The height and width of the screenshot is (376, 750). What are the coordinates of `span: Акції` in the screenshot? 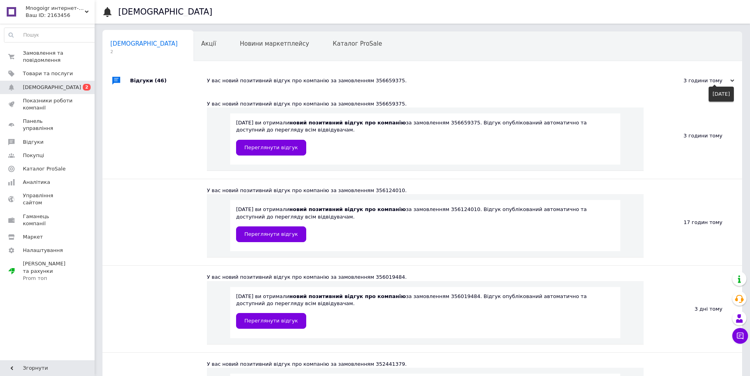 It's located at (209, 44).